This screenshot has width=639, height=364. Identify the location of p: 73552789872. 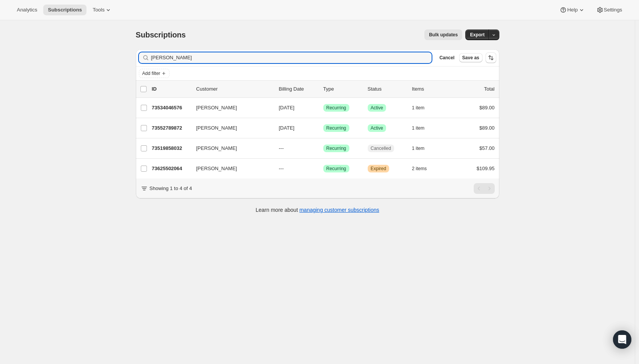
(171, 128).